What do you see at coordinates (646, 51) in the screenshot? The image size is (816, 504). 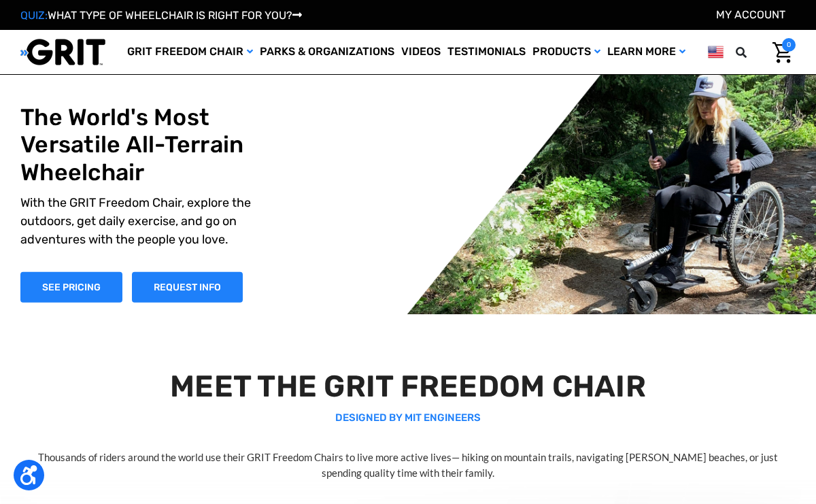 I see `a: Learn More` at bounding box center [646, 51].